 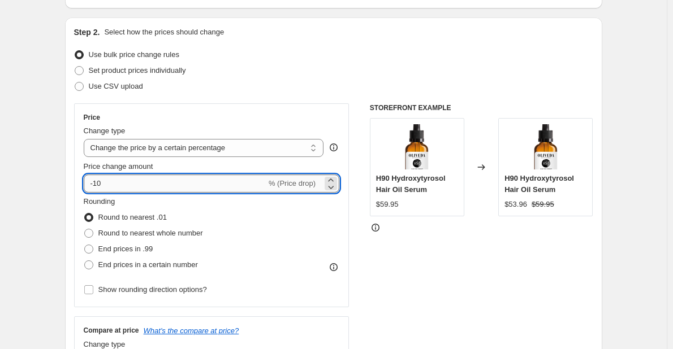 I want to click on button: What's the compare at price?, so click(x=191, y=331).